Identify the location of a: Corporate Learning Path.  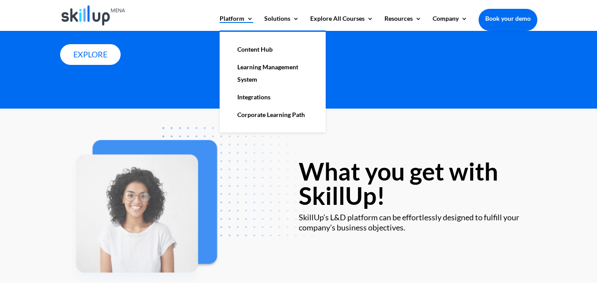
(273, 115).